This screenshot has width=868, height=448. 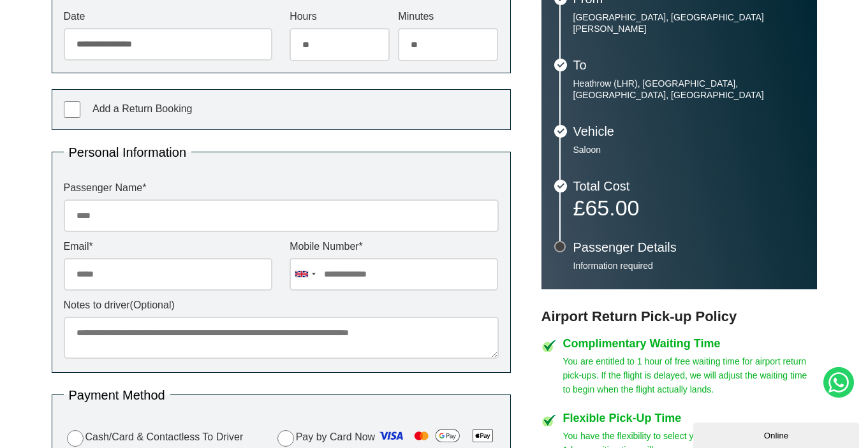 What do you see at coordinates (612, 208) in the screenshot?
I see `span: 65.00` at bounding box center [612, 208].